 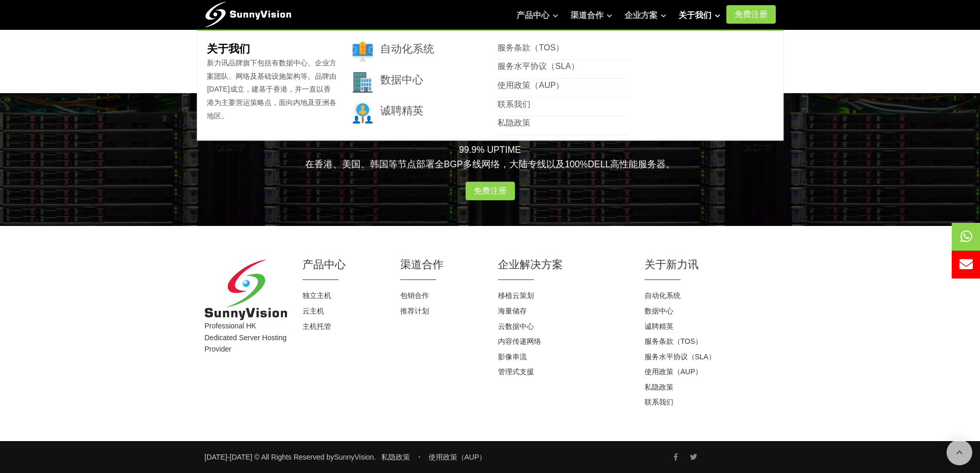 I want to click on a: 移植云策划, so click(x=516, y=295).